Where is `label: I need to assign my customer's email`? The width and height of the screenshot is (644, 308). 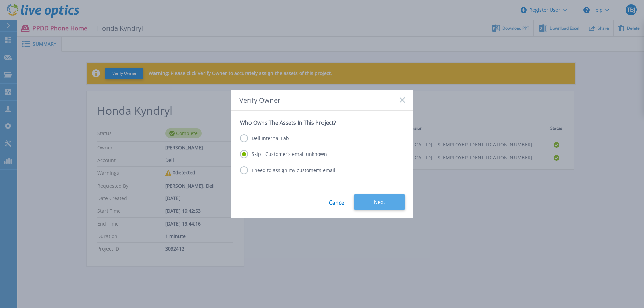 label: I need to assign my customer's email is located at coordinates (288, 170).